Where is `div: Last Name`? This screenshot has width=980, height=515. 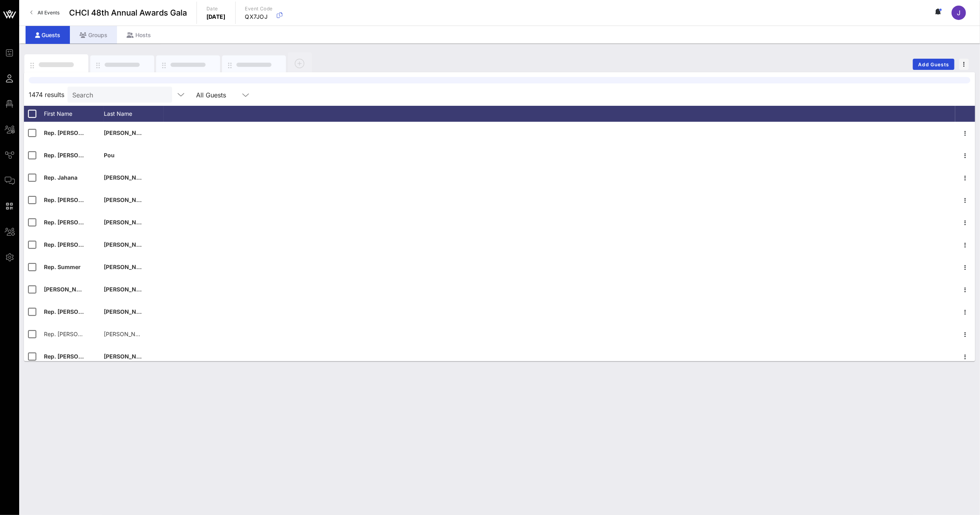 div: Last Name is located at coordinates (134, 114).